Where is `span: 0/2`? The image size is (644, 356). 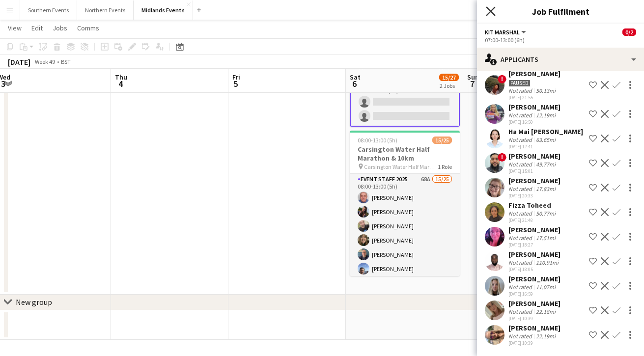
span: 0/2 is located at coordinates (629, 32).